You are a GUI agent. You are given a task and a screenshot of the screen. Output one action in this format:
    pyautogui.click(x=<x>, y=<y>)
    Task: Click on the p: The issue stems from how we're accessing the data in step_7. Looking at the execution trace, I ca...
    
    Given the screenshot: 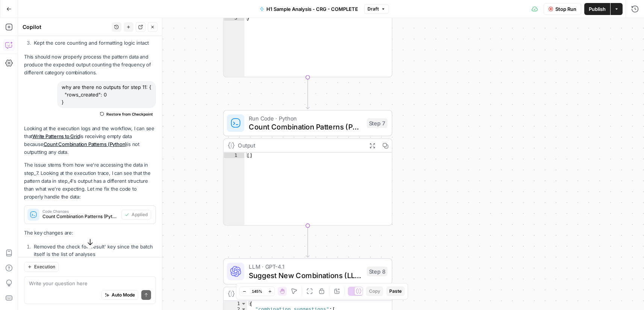 What is the action you would take?
    pyautogui.click(x=90, y=181)
    